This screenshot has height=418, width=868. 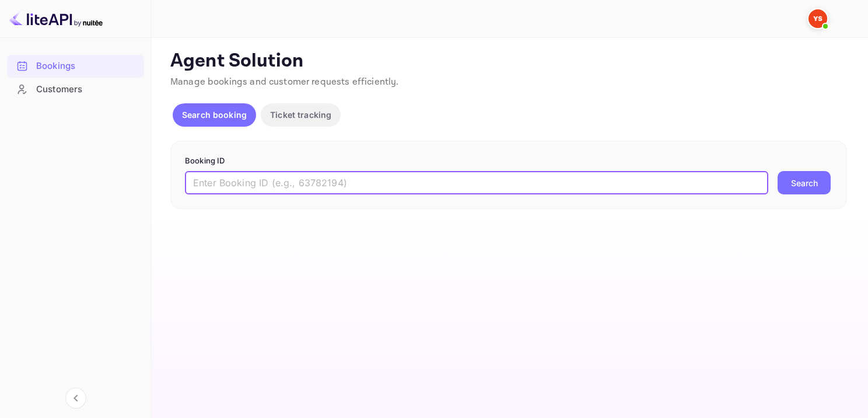 I want to click on a: Customers, so click(x=75, y=89).